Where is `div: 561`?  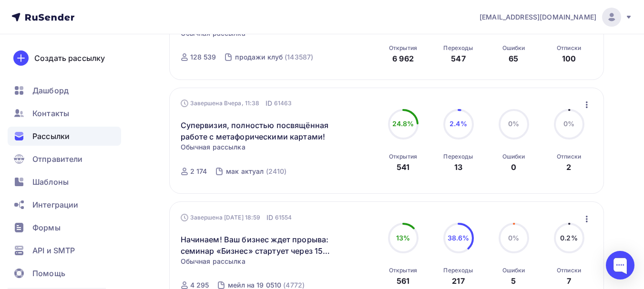 div: 561 is located at coordinates (403, 281).